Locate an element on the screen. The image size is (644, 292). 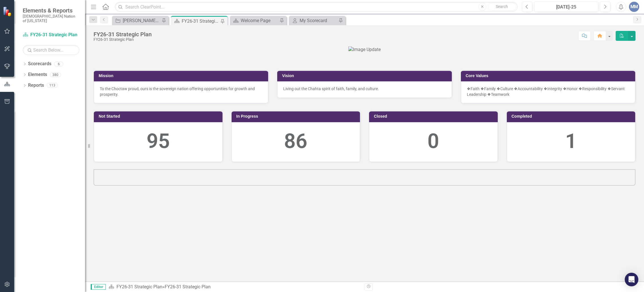
div: 1 is located at coordinates (571, 141).